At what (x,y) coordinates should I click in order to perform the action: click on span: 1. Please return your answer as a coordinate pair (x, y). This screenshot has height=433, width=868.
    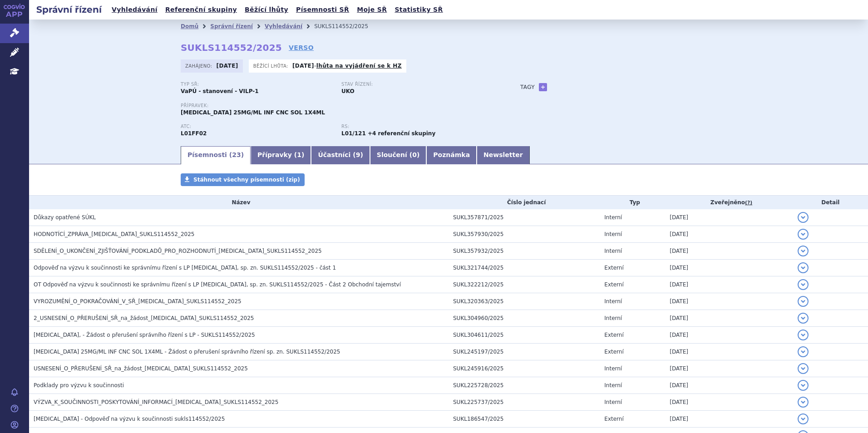
    Looking at the image, I should click on (299, 155).